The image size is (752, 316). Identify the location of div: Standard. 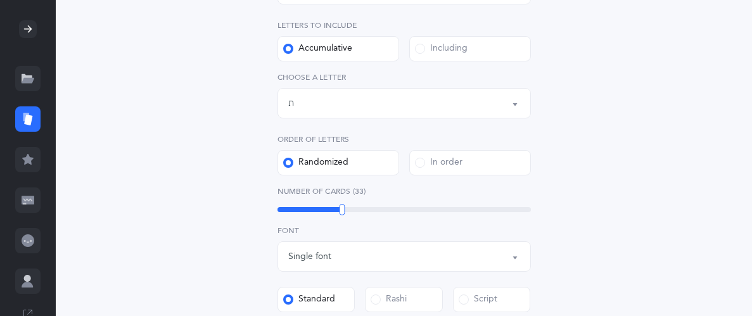
(309, 300).